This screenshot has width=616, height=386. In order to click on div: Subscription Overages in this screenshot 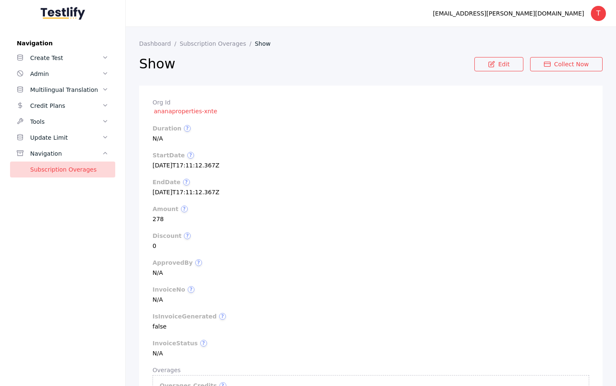, I will do `click(69, 169)`.